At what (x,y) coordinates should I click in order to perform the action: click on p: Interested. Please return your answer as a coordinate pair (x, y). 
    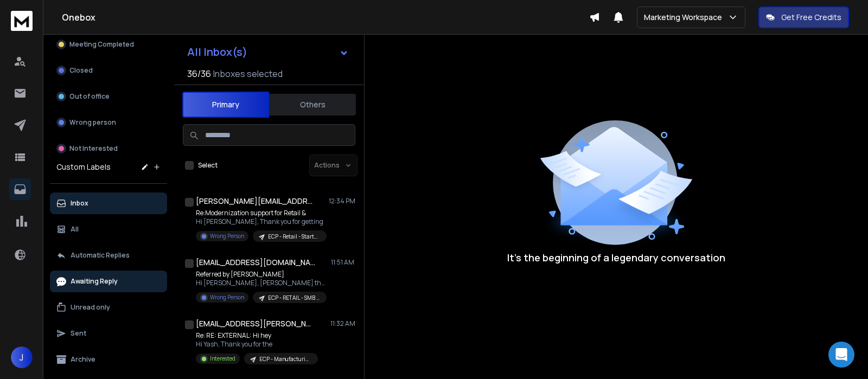
    Looking at the image, I should click on (223, 358).